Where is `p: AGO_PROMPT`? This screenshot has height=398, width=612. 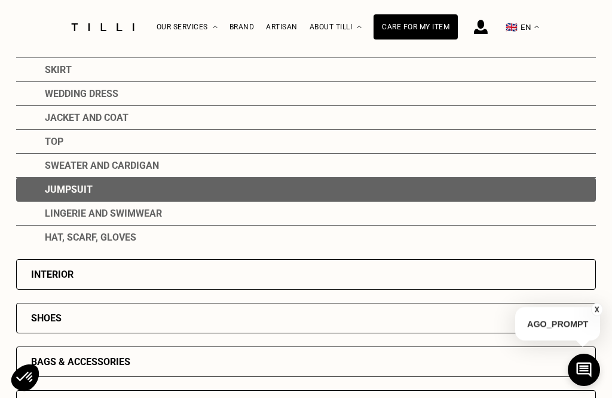
p: AGO_PROMPT is located at coordinates (558, 323).